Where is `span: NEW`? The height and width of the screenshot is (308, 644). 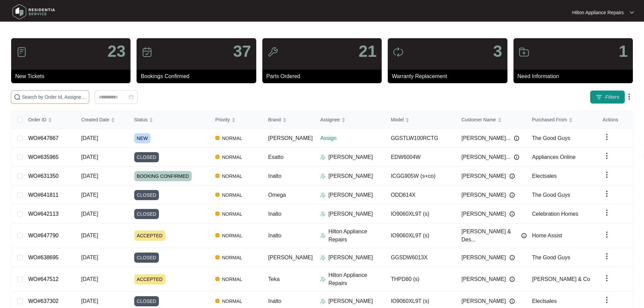
span: NEW is located at coordinates (142, 138).